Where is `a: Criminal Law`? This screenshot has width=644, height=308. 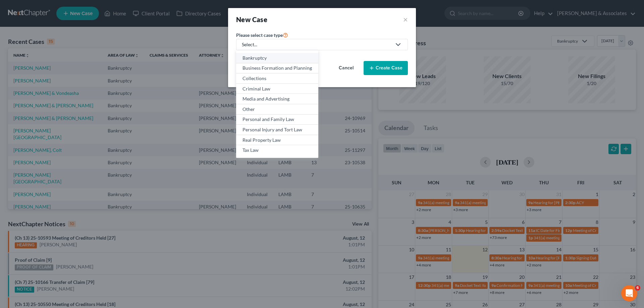
a: Criminal Law is located at coordinates (276, 89).